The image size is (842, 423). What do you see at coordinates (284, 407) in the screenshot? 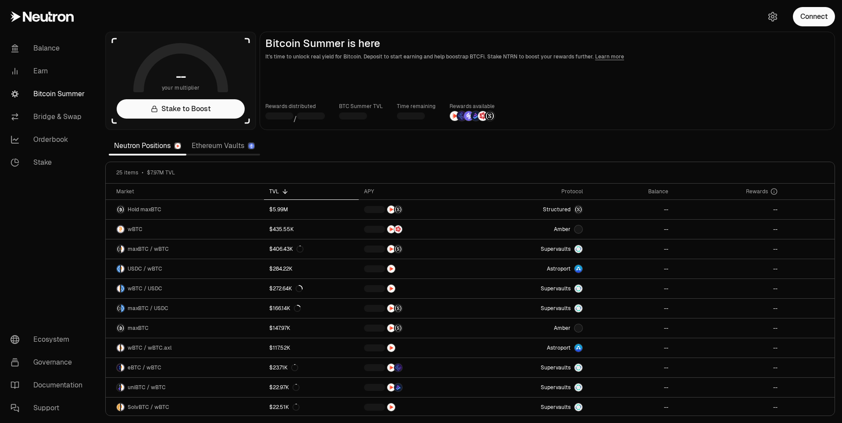
I see `div: $22.51K` at bounding box center [284, 407].